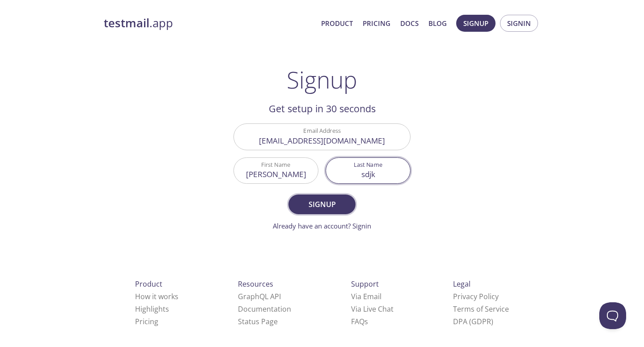  What do you see at coordinates (481, 309) in the screenshot?
I see `a: Terms of Service` at bounding box center [481, 309].